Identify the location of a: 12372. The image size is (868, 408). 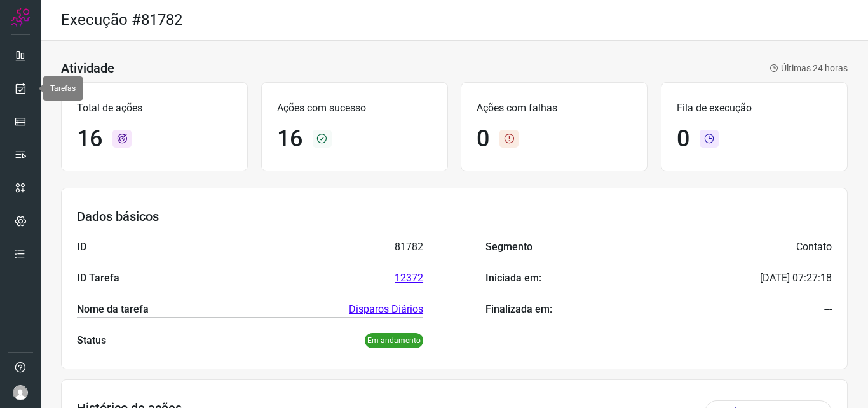
(408, 278).